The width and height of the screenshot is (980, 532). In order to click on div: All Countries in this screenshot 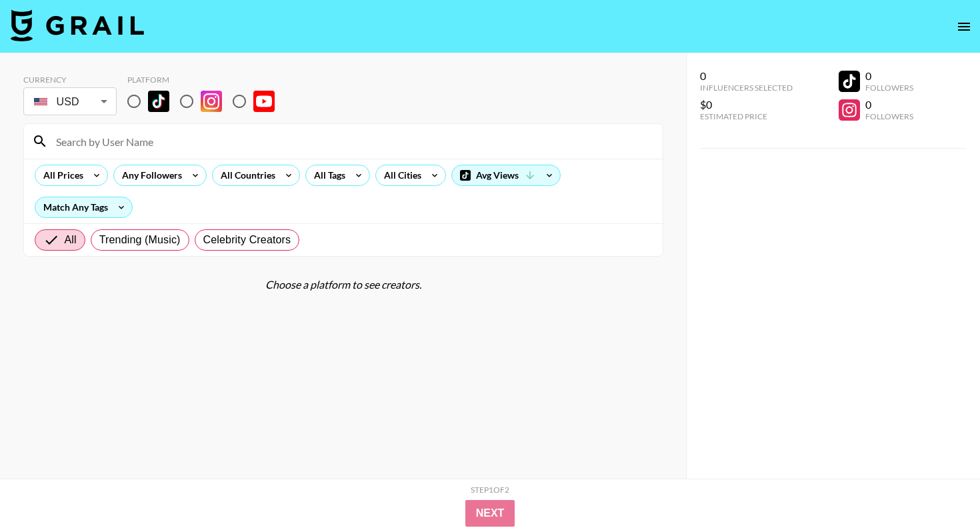, I will do `click(245, 175)`.